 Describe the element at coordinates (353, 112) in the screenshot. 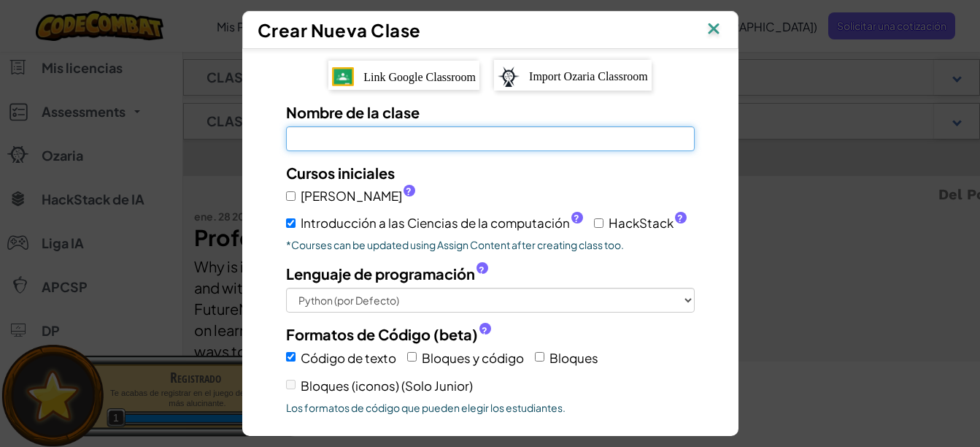

I see `span: Nombre de la clase` at that location.